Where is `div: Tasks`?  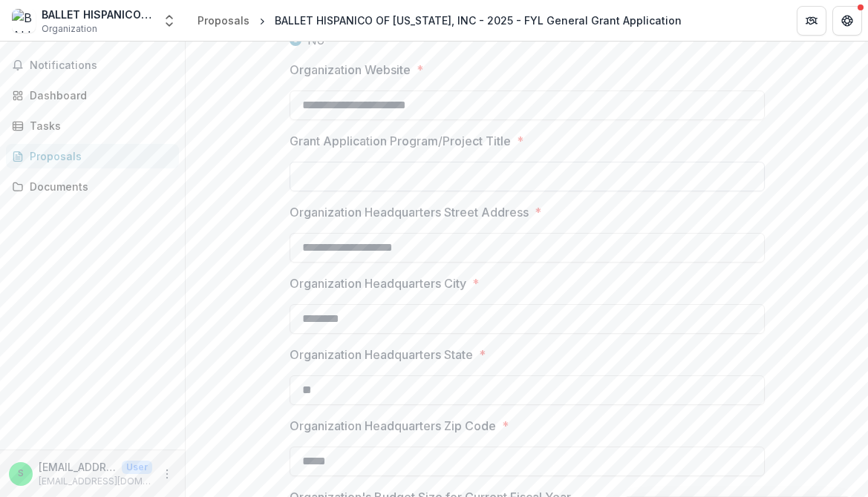 div: Tasks is located at coordinates (98, 125).